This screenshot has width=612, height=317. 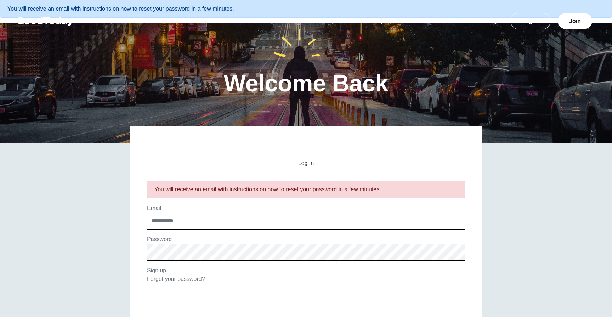 I want to click on a: Forgot your password?, so click(x=176, y=279).